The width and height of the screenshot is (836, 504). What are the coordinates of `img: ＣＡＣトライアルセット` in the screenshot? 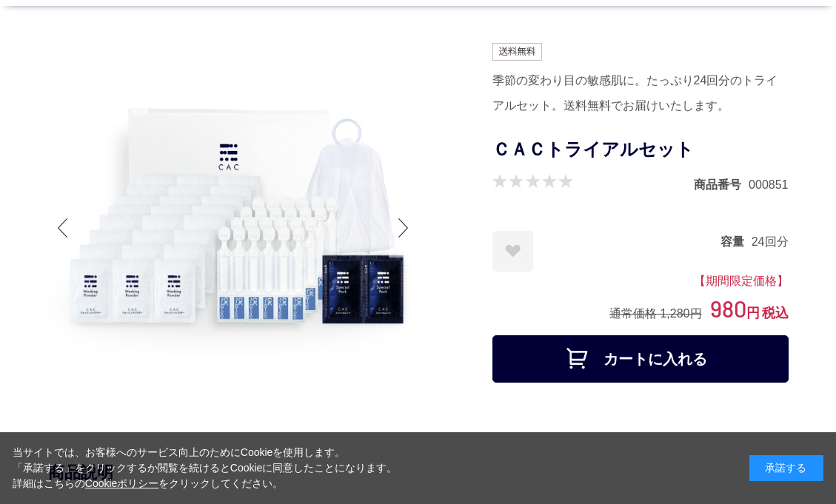 It's located at (233, 228).